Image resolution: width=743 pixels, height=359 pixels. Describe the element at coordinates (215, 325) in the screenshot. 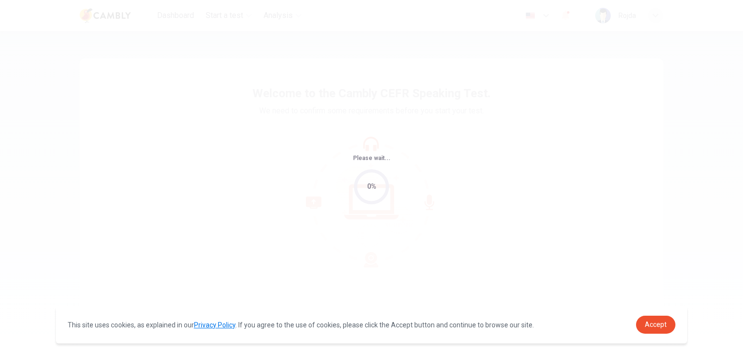

I see `a: Privacy Policy` at that location.